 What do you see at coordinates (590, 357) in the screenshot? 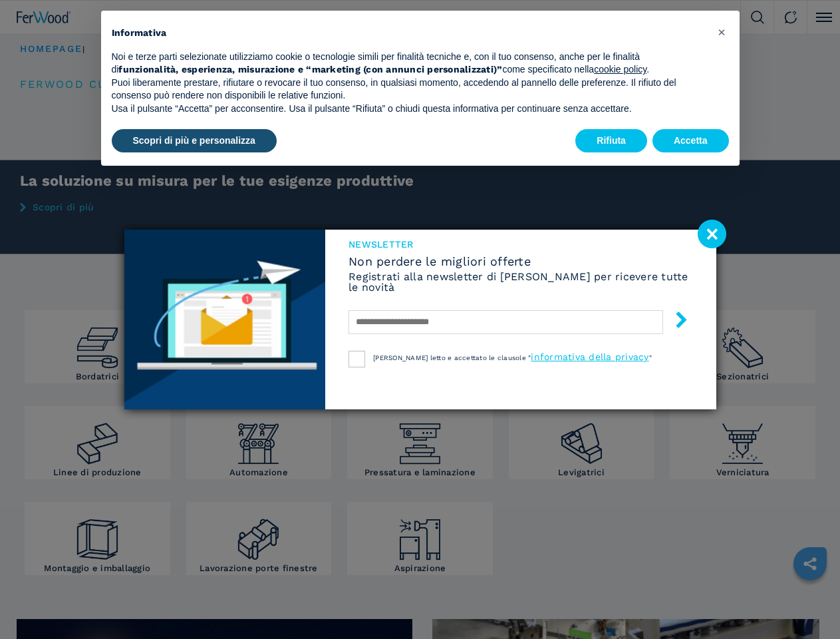
I see `span: informativa della privacy` at bounding box center [590, 357].